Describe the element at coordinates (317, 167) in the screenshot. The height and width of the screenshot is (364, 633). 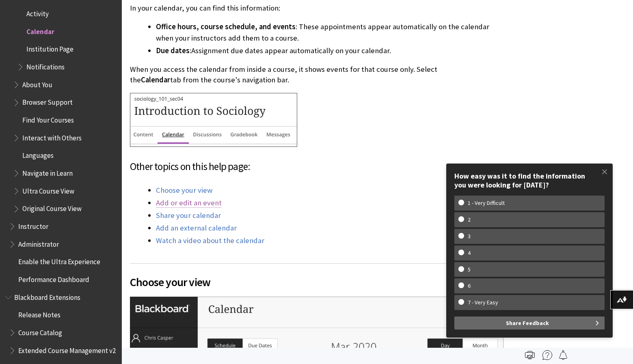
I see `h3: Other topics on this help page:` at that location.